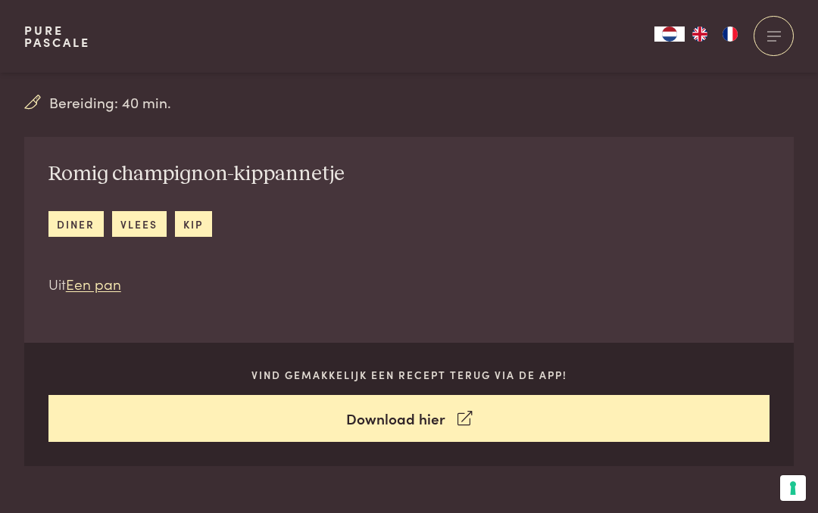 Image resolution: width=818 pixels, height=513 pixels. What do you see at coordinates (409, 375) in the screenshot?
I see `p: Vind gemakkelijk een recept terug via de app!` at bounding box center [409, 375].